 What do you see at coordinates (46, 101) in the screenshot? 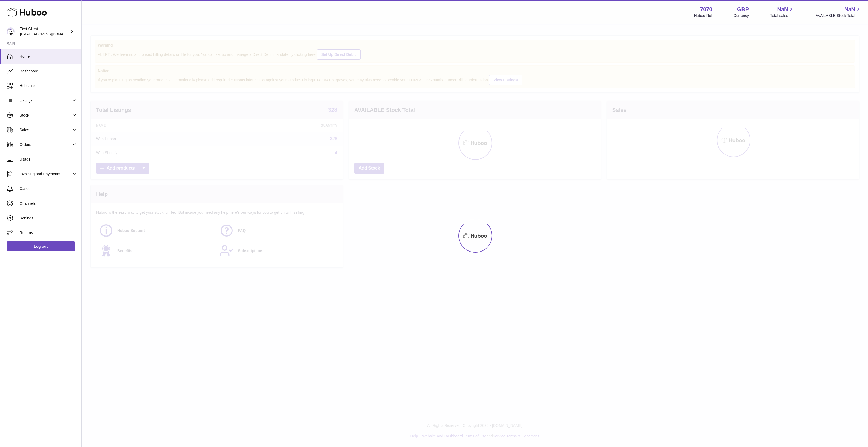
I see `span: Listings` at bounding box center [46, 101].